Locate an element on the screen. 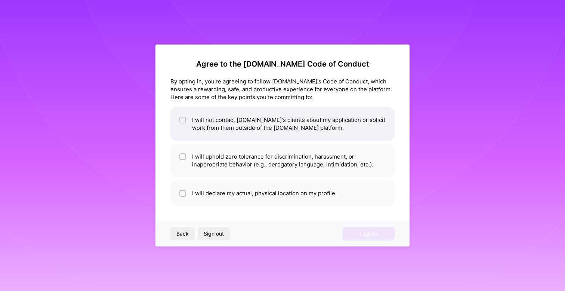 The height and width of the screenshot is (291, 565). span: Back is located at coordinates (182, 234).